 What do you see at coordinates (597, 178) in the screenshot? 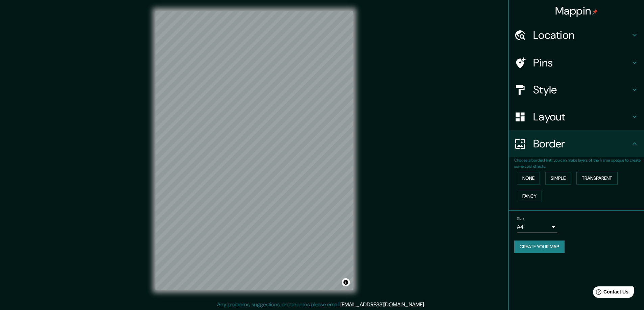
I see `button: Transparent` at bounding box center [597, 178].